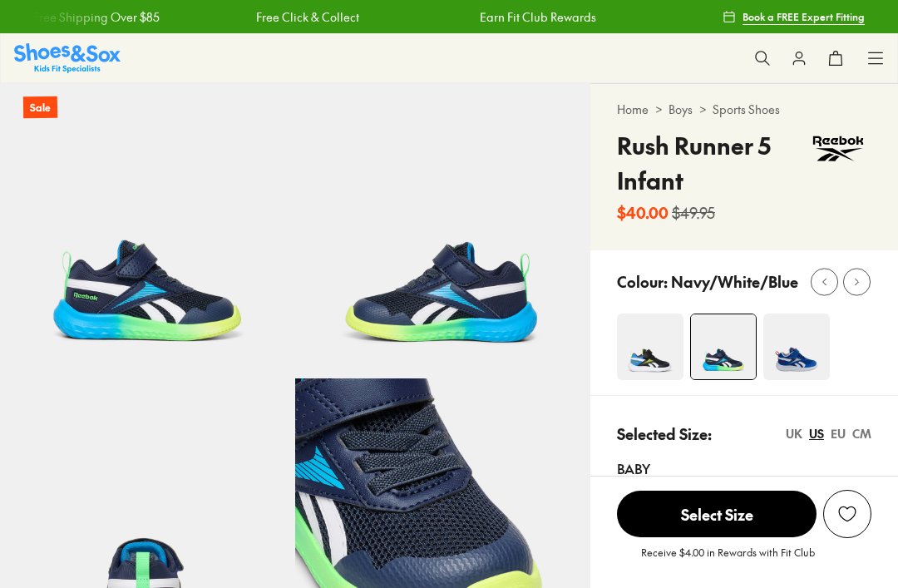 This screenshot has height=588, width=898. I want to click on div: EU, so click(838, 433).